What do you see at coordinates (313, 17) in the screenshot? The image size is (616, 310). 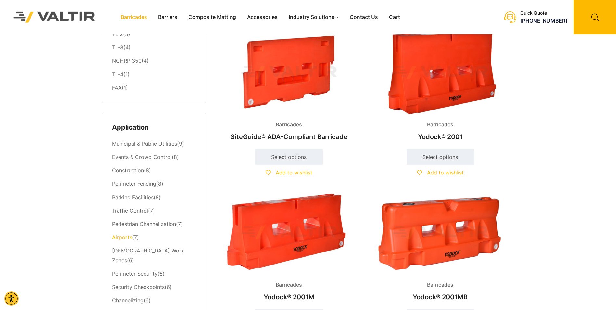 I see `a: Industry Solutions` at bounding box center [313, 17].